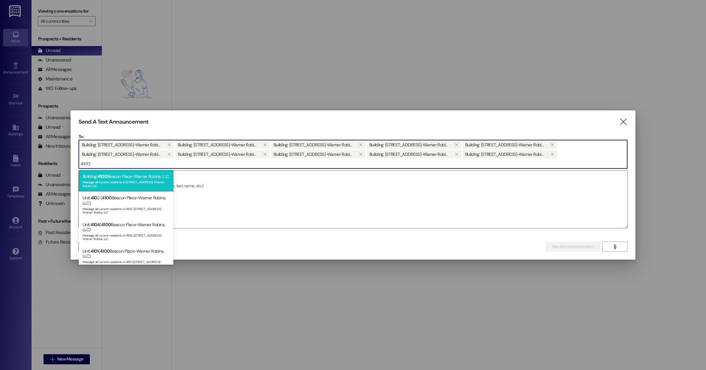 This screenshot has height=370, width=706. What do you see at coordinates (94, 198) in the screenshot?
I see `span: 410` at bounding box center [94, 198].